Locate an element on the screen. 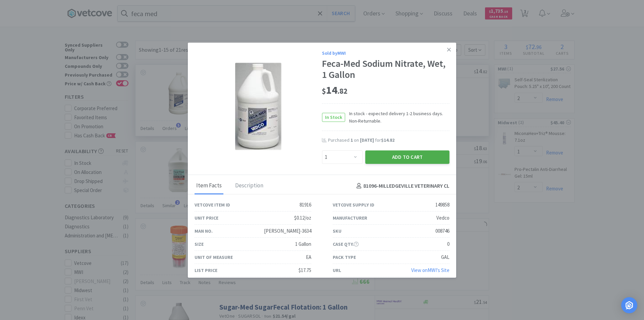 The width and height of the screenshot is (644, 320). h4: 81096 - MILLEDGEVILLE VETERINARY CL is located at coordinates (401, 186).